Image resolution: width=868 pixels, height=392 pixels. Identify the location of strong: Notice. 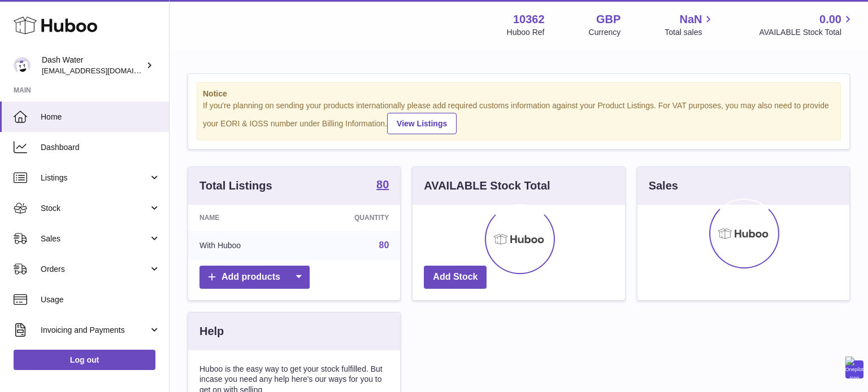
(519, 94).